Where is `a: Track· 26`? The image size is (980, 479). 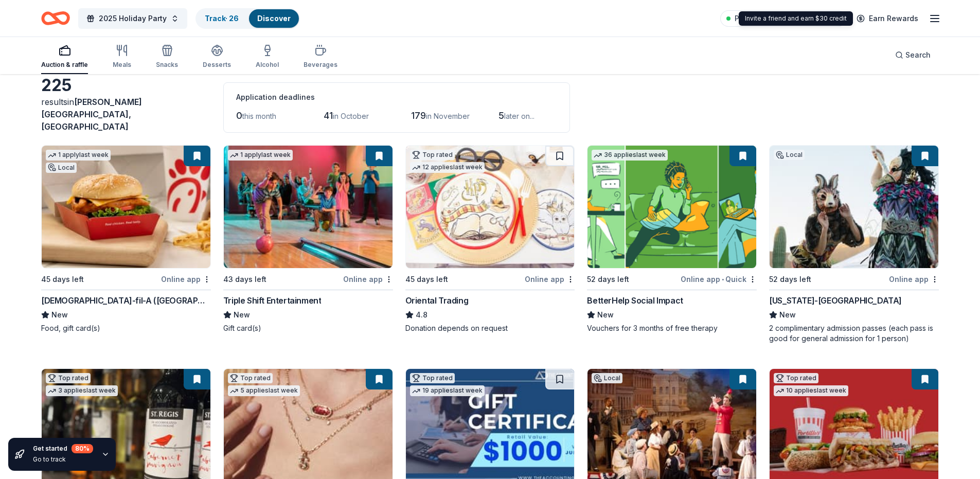 a: Track· 26 is located at coordinates (222, 18).